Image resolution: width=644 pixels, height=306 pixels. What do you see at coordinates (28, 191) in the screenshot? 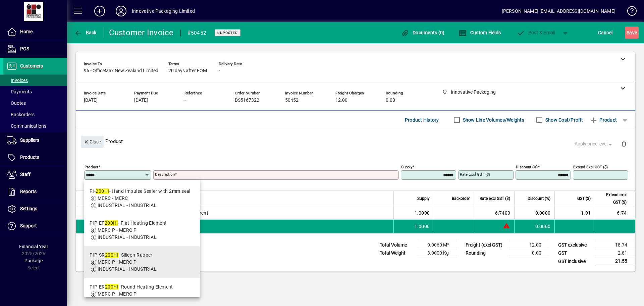
I see `span: Reports` at bounding box center [28, 191].